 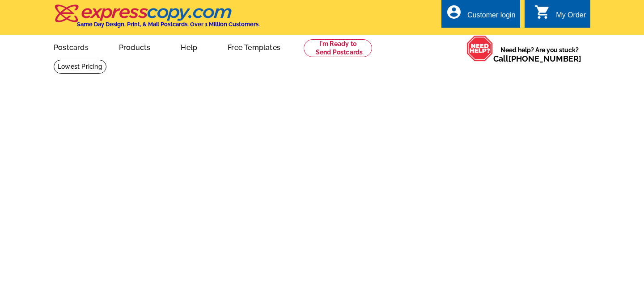 What do you see at coordinates (480, 48) in the screenshot?
I see `img: help` at bounding box center [480, 48].